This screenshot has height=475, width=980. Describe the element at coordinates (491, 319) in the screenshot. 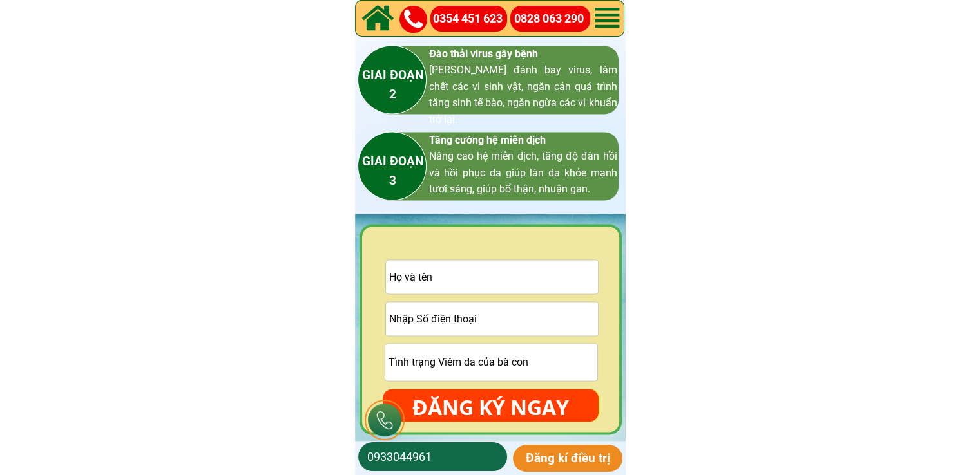

I see `input: Vui lòng nhập ĐÚNG SỐ ĐIỆN THOẠI` at that location.